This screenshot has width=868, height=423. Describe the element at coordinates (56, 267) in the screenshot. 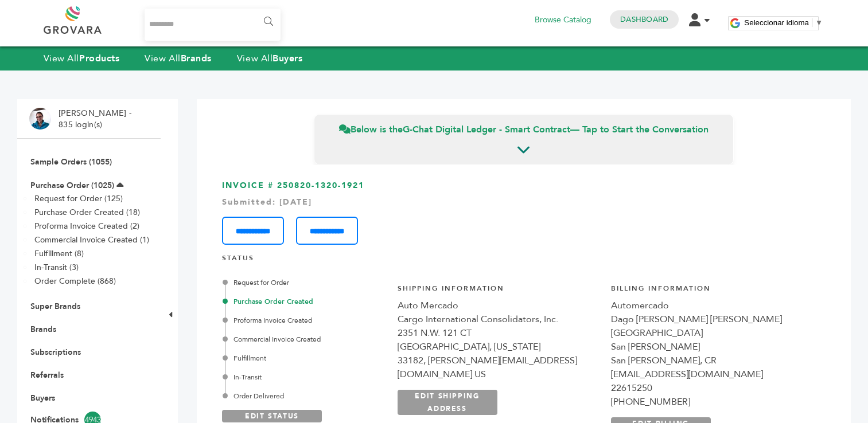

I see `a: In-Transit (3)` at that location.